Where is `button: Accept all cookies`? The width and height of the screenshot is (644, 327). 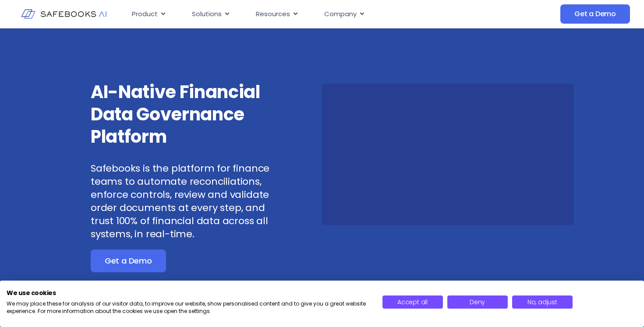 button: Accept all cookies is located at coordinates (412, 302).